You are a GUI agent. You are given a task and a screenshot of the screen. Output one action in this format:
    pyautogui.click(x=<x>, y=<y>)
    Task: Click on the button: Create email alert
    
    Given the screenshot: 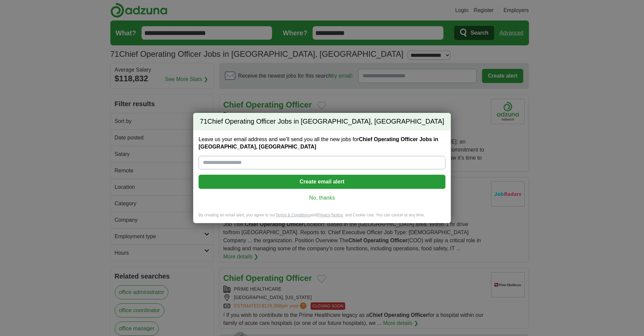 What is the action you would take?
    pyautogui.click(x=322, y=182)
    